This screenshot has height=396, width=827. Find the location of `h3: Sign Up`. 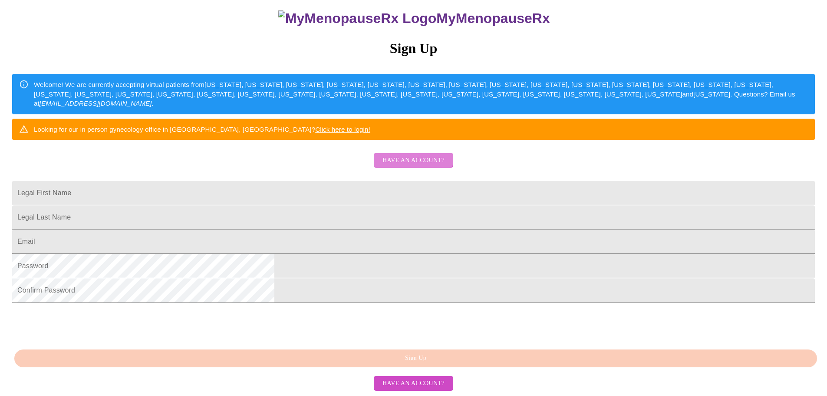

h3: Sign Up is located at coordinates (413, 48).